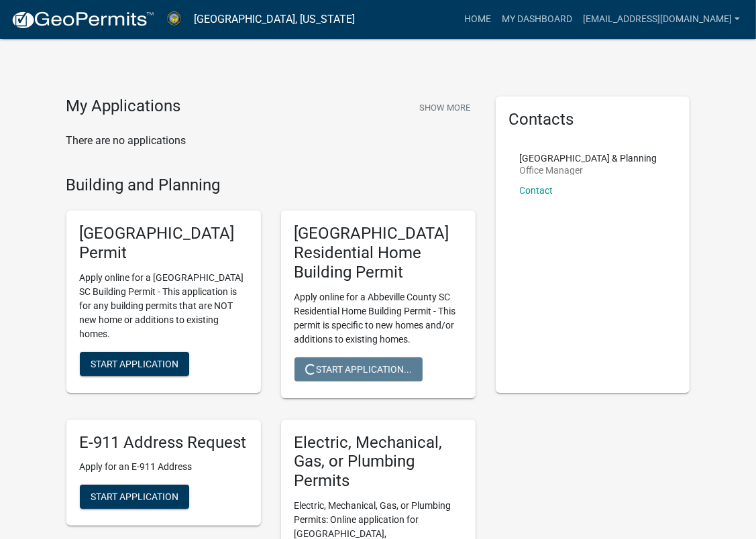 This screenshot has width=756, height=539. What do you see at coordinates (379, 318) in the screenshot?
I see `p: Apply online for a Abbeville County SC Residential Home Building Permit - This permit is specific...` at bounding box center [379, 318].